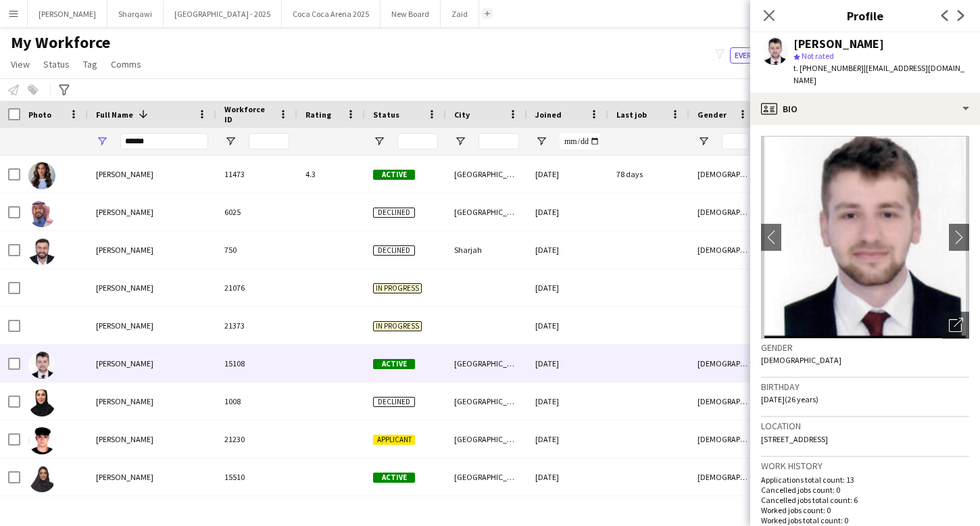 The width and height of the screenshot is (980, 526). Describe the element at coordinates (257, 212) in the screenshot. I see `div: 6025` at that location.